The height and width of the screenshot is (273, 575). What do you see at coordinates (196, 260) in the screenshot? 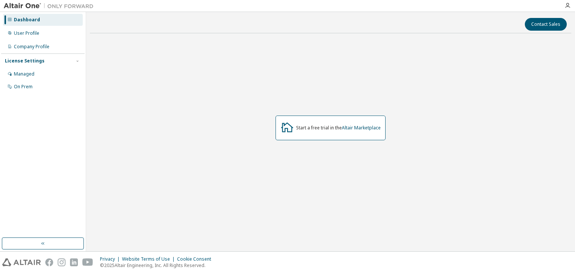
I see `div: Cookie Consent` at bounding box center [196, 260].